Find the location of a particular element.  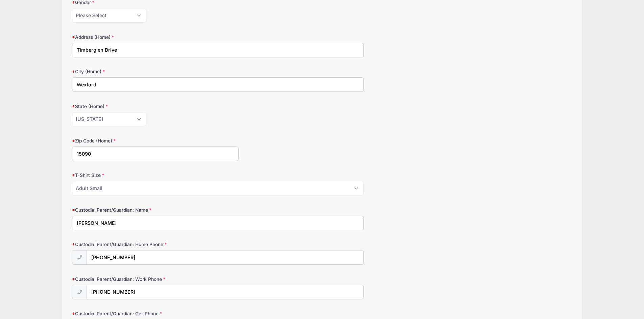

label: Custodial Parent/Guardian: Work Phone is located at coordinates (155, 279).